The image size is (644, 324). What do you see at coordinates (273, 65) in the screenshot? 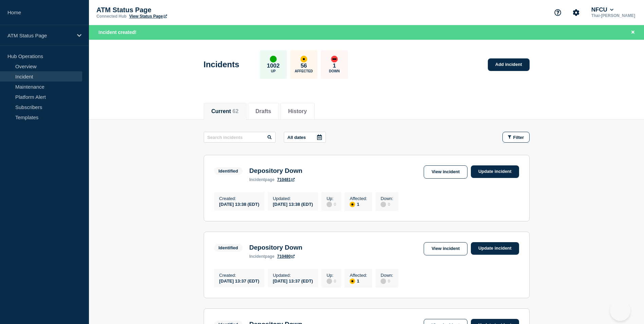
I see `p: 1002` at bounding box center [273, 65].